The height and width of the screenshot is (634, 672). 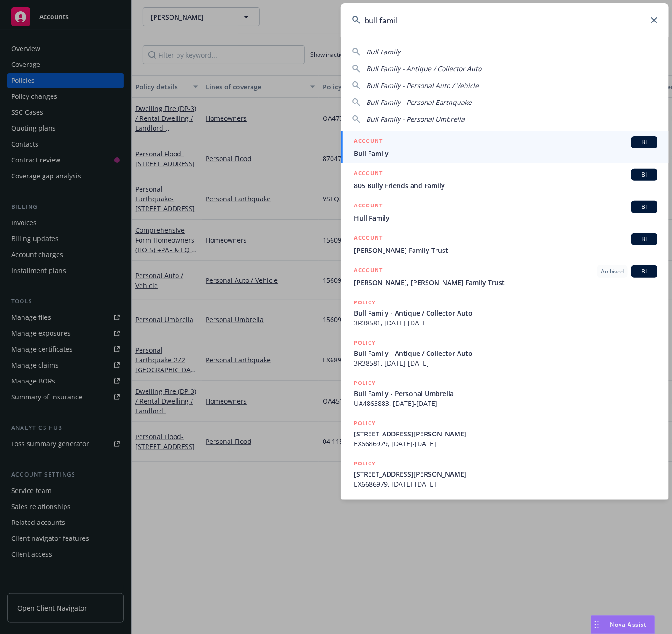 What do you see at coordinates (505, 212) in the screenshot?
I see `a: ACCOUNTBIHull Family` at bounding box center [505, 212].